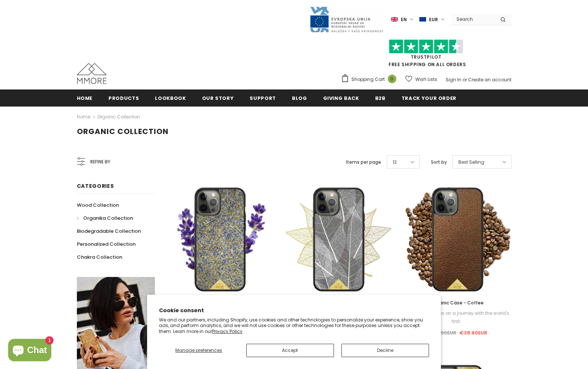  I want to click on button: Decline, so click(385, 350).